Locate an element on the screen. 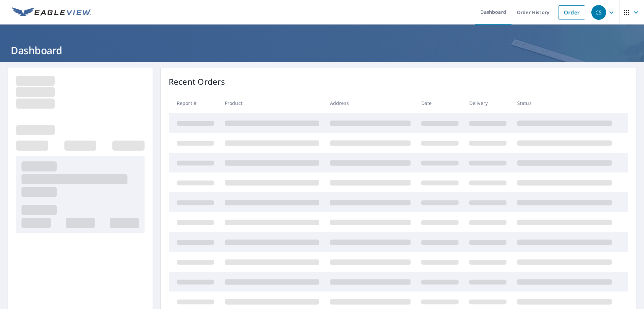 The height and width of the screenshot is (309, 644). img: EV Logo is located at coordinates (52, 13).